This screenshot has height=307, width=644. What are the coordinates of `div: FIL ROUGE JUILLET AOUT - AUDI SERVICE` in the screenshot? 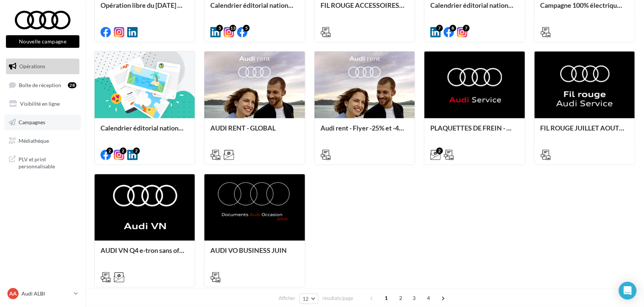 It's located at (585, 132).